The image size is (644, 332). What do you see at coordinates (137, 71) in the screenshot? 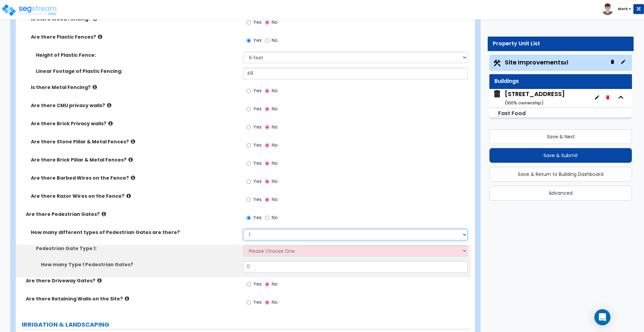
I see `label: Linear Footage of Plastic Fencing:` at bounding box center [137, 71].